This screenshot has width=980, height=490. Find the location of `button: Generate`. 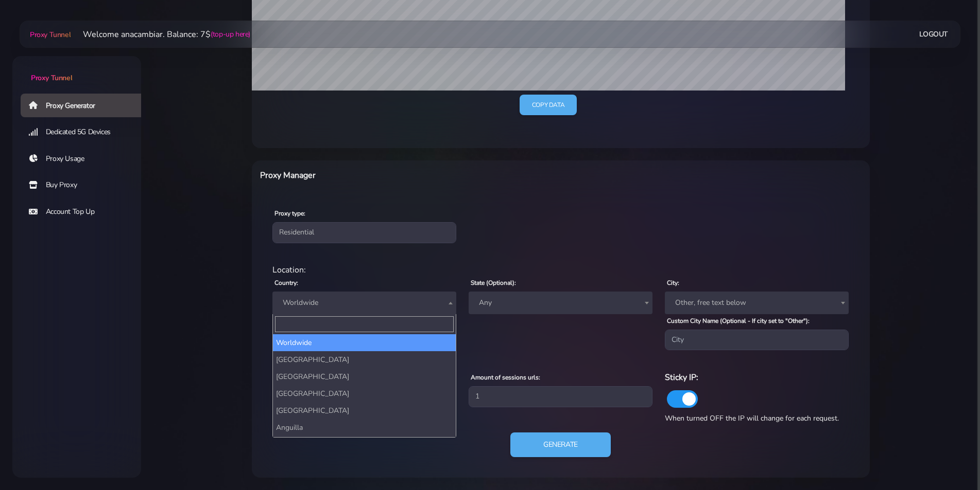

button: Generate is located at coordinates (560, 445).